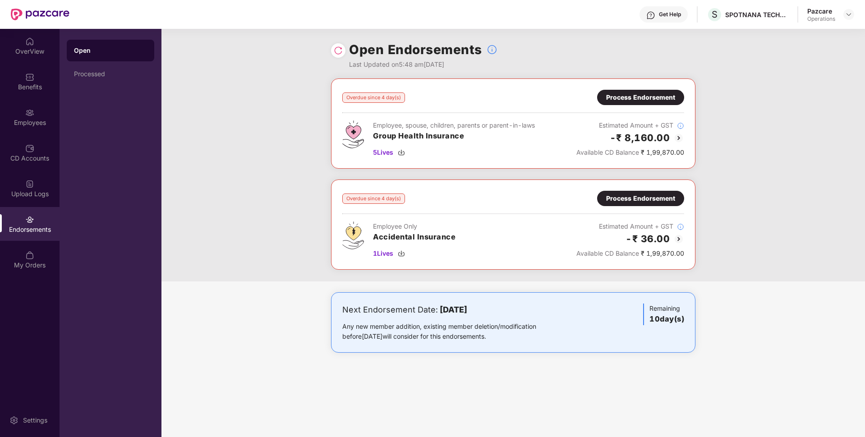 Image resolution: width=865 pixels, height=437 pixels. What do you see at coordinates (667, 319) in the screenshot?
I see `h3: 10 day(s)` at bounding box center [667, 319].